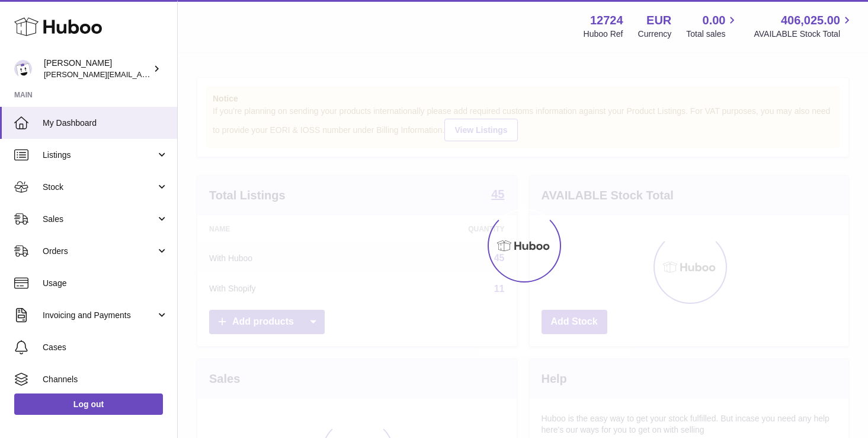 Image resolution: width=868 pixels, height=438 pixels. What do you see at coordinates (99, 251) in the screenshot?
I see `span: Orders` at bounding box center [99, 251].